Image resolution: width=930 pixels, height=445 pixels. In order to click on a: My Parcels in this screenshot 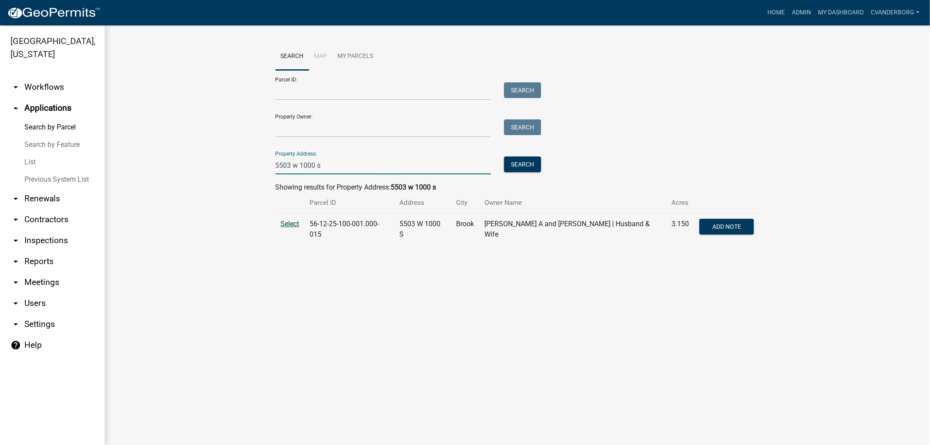, I will do `click(356, 57)`.